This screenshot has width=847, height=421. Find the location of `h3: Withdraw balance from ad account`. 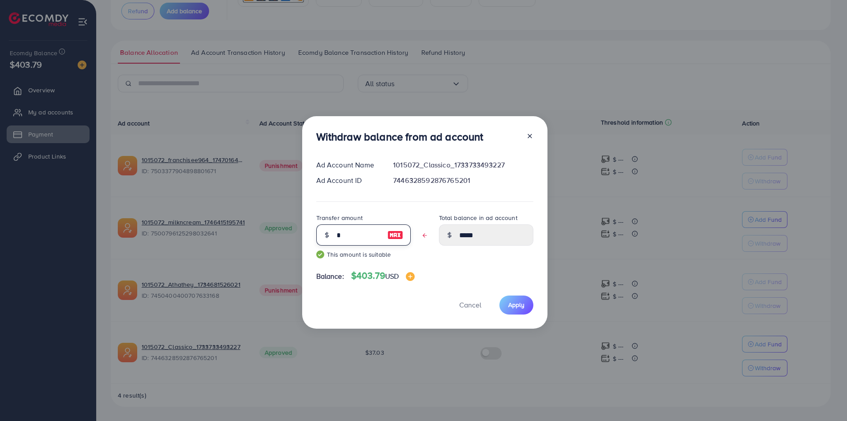

h3: Withdraw balance from ad account is located at coordinates (400, 136).